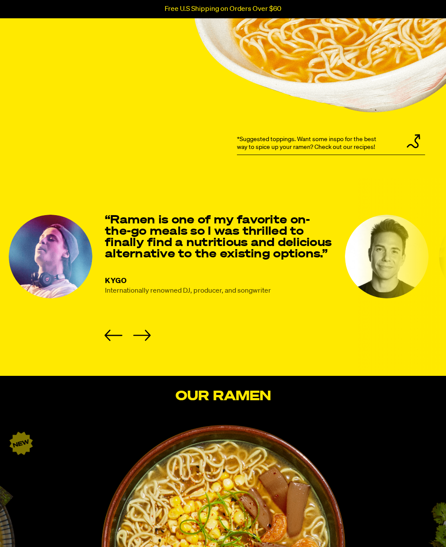 This screenshot has height=547, width=446. I want to click on button: Previous slide, so click(113, 335).